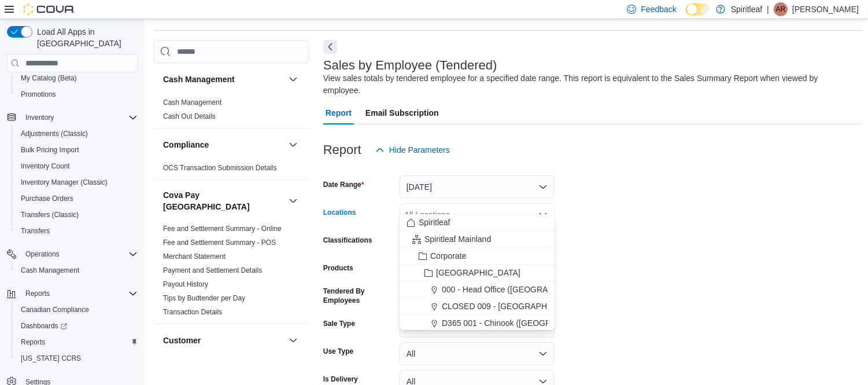  What do you see at coordinates (477, 239) in the screenshot?
I see `button: Spiritleaf Mainland` at bounding box center [477, 239].